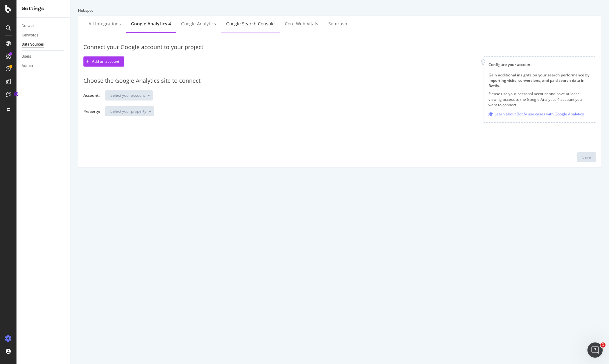 This screenshot has width=609, height=364. Describe the element at coordinates (104, 62) in the screenshot. I see `button: Add an account` at that location.